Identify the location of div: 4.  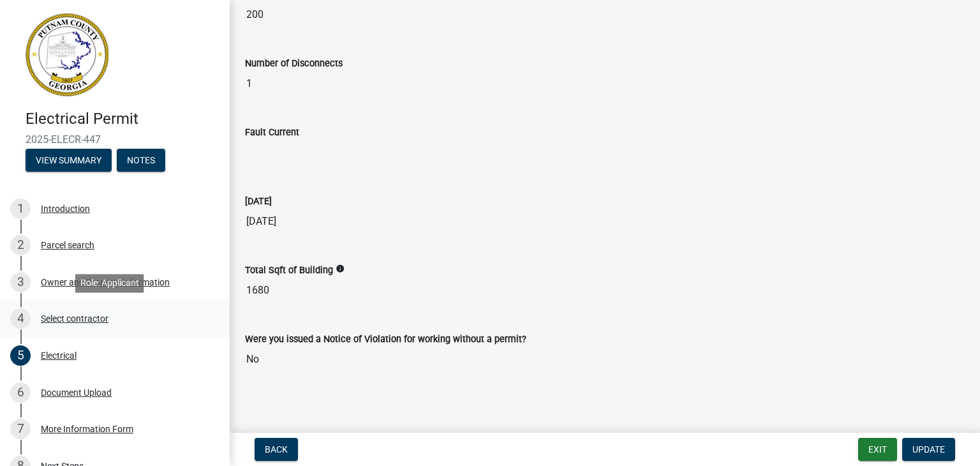
(20, 318).